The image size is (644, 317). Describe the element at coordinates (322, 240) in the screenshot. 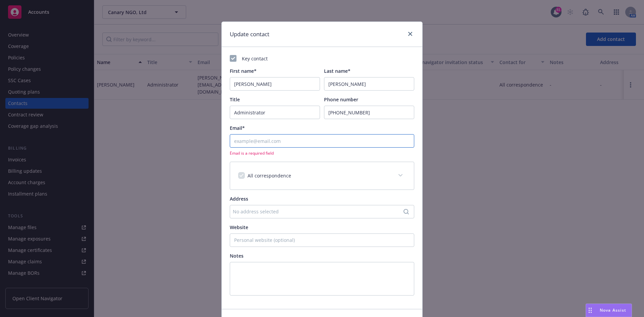

I see `input: Personal website (optional)` at that location.